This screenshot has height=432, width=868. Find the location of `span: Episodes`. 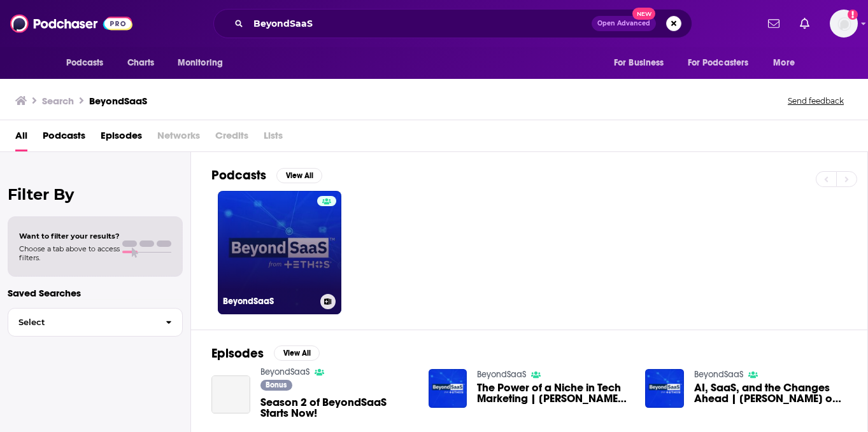

span: Episodes is located at coordinates (121, 138).